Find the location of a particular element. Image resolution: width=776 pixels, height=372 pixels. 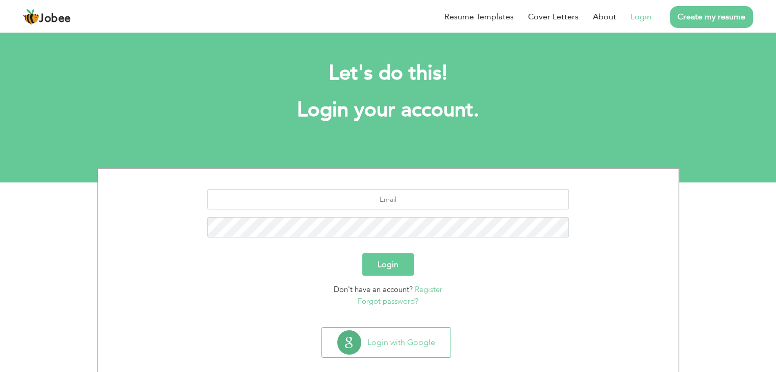

a: Create my resume is located at coordinates (711, 17).